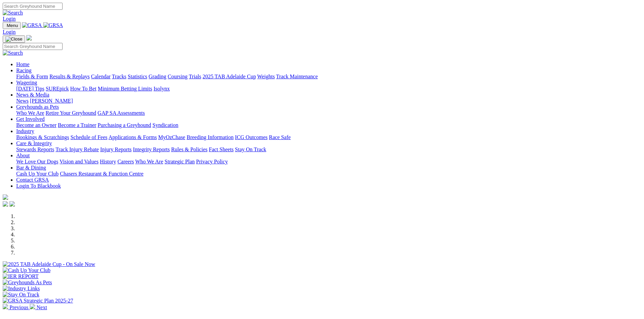  What do you see at coordinates (328, 174) in the screenshot?
I see `div: Bar & Dining` at bounding box center [328, 174].